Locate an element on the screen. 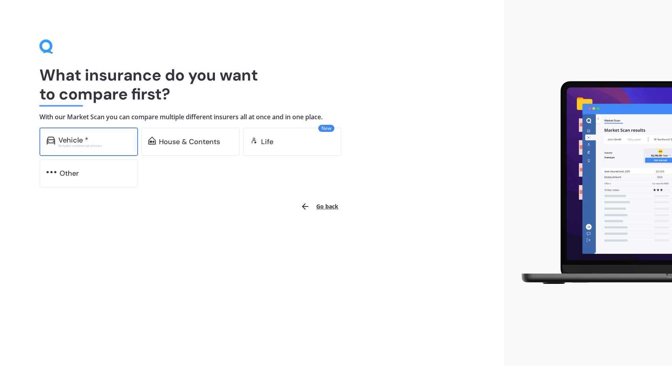  img: life.f720d6a2d7cdcd3ad642.svg is located at coordinates (254, 140).